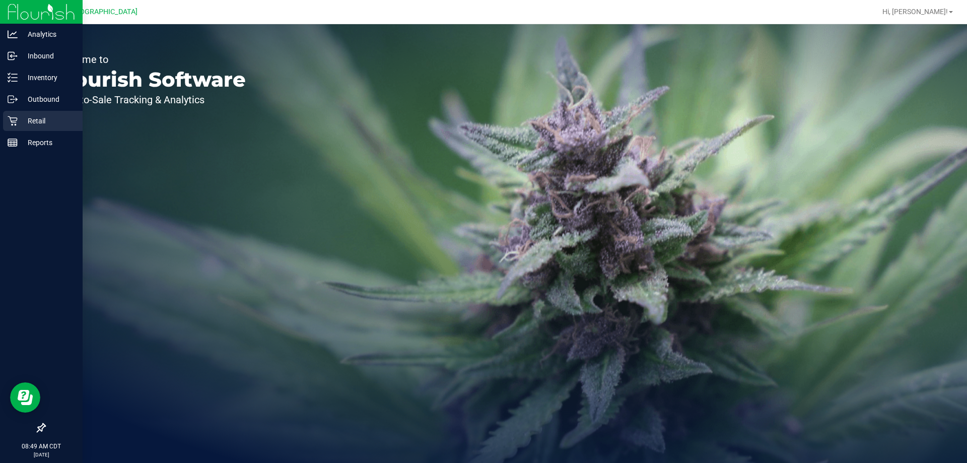 The width and height of the screenshot is (967, 463). What do you see at coordinates (48, 78) in the screenshot?
I see `p: Inventory` at bounding box center [48, 78].